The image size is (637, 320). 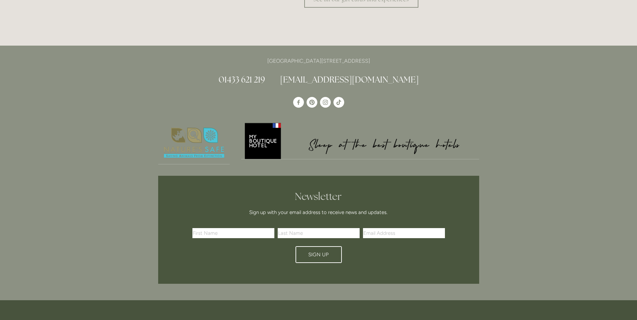 What do you see at coordinates (339, 102) in the screenshot?
I see `a: TikTok` at bounding box center [339, 102].